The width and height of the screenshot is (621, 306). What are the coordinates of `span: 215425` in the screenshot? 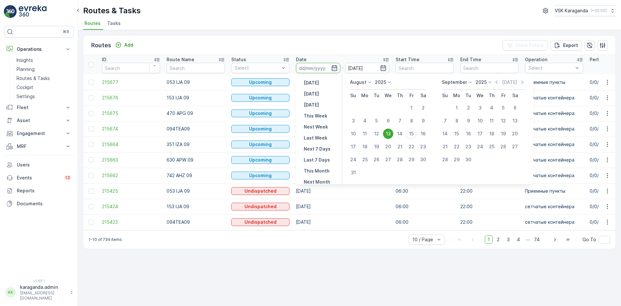 It's located at (131, 191).